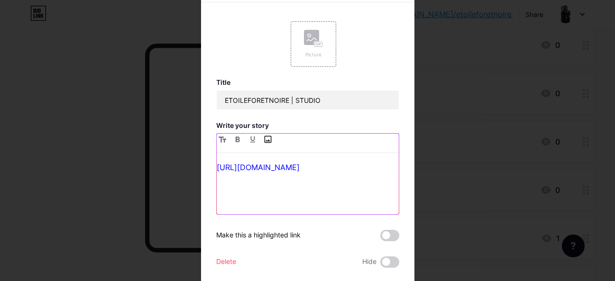 Image resolution: width=615 pixels, height=281 pixels. I want to click on div: Picture, so click(313, 55).